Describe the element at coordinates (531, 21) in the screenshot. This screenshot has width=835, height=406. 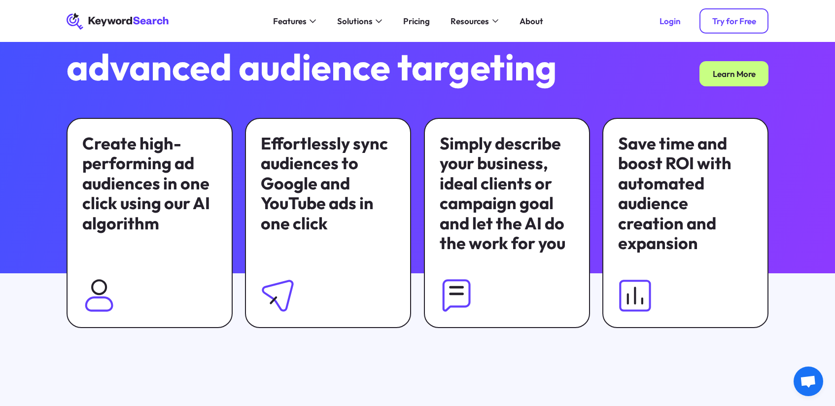
I see `div: About` at that location.